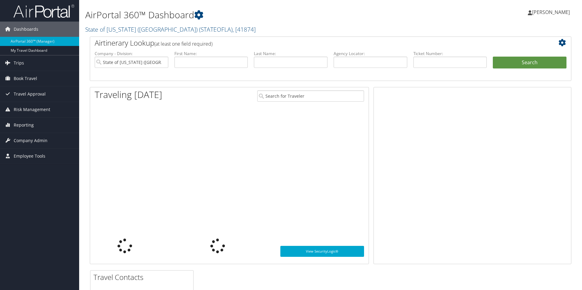 This screenshot has width=582, height=290. Describe the element at coordinates (450, 54) in the screenshot. I see `label: Ticket Number:` at that location.